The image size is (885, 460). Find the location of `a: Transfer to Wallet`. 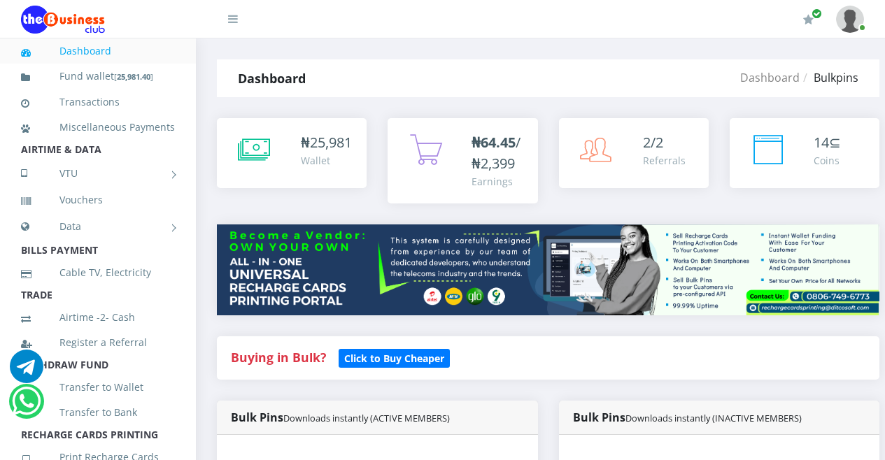

a: Transfer to Wallet is located at coordinates (98, 388).